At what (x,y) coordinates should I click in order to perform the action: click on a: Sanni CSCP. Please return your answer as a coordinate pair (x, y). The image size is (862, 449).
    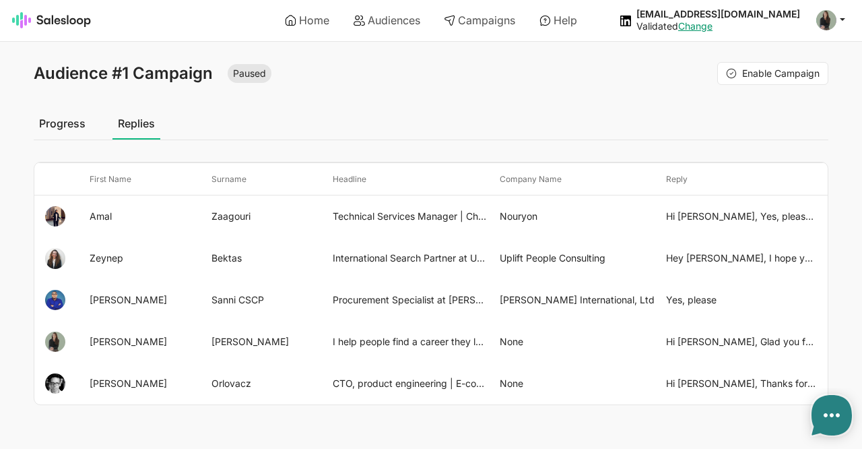
    Looking at the image, I should click on (238, 299).